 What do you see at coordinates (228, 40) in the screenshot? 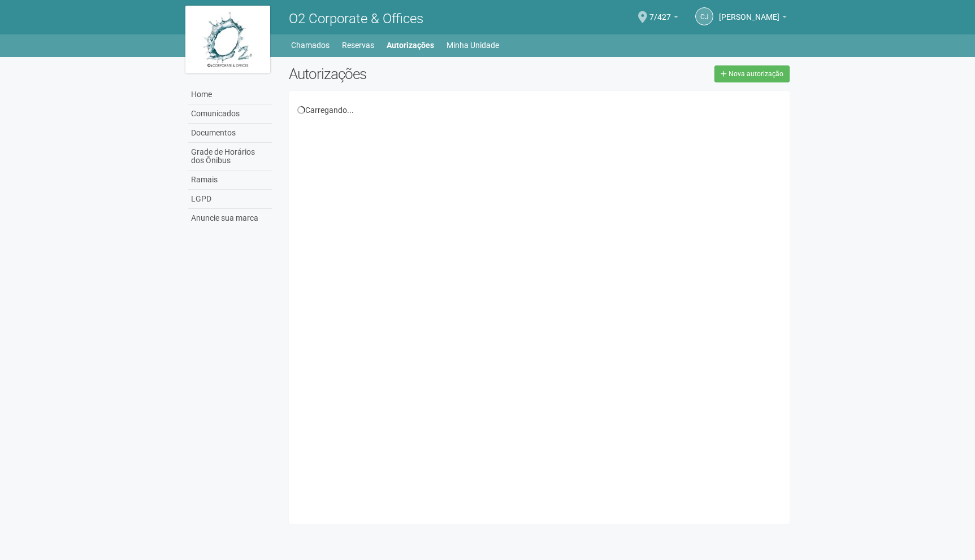
I see `img: logo.jpg` at bounding box center [228, 40].